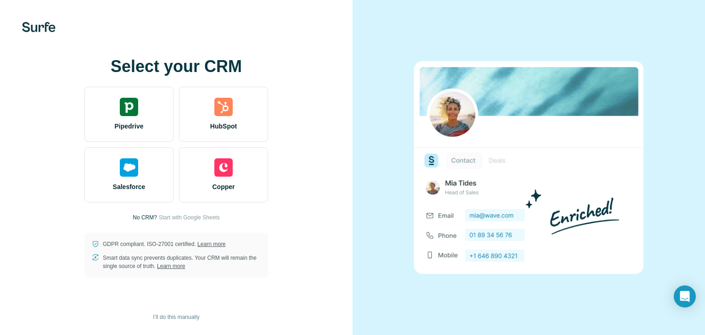  Describe the element at coordinates (224, 126) in the screenshot. I see `span: HubSpot` at that location.